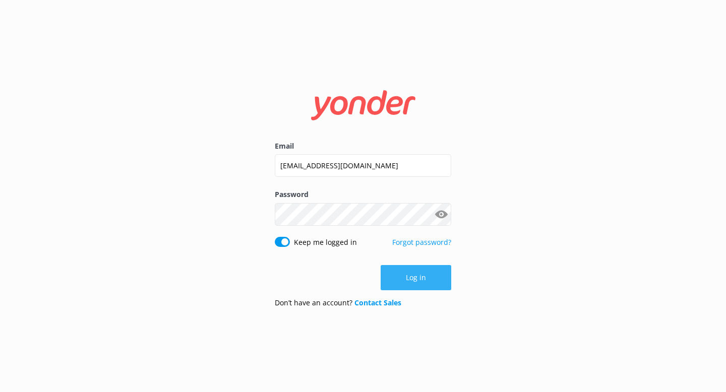 The width and height of the screenshot is (726, 392). What do you see at coordinates (338, 303) in the screenshot?
I see `p: Don’t have an account?` at bounding box center [338, 303].